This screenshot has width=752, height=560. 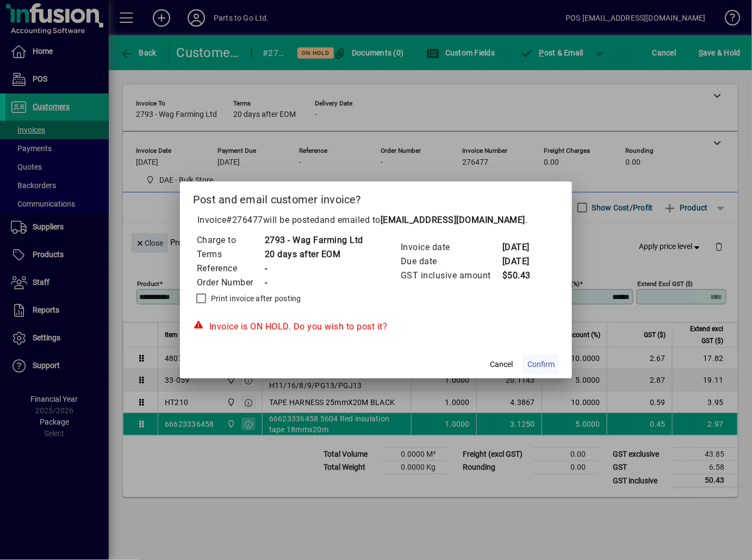 What do you see at coordinates (376, 197) in the screenshot?
I see `h2: Post and email customer invoice?` at bounding box center [376, 197].